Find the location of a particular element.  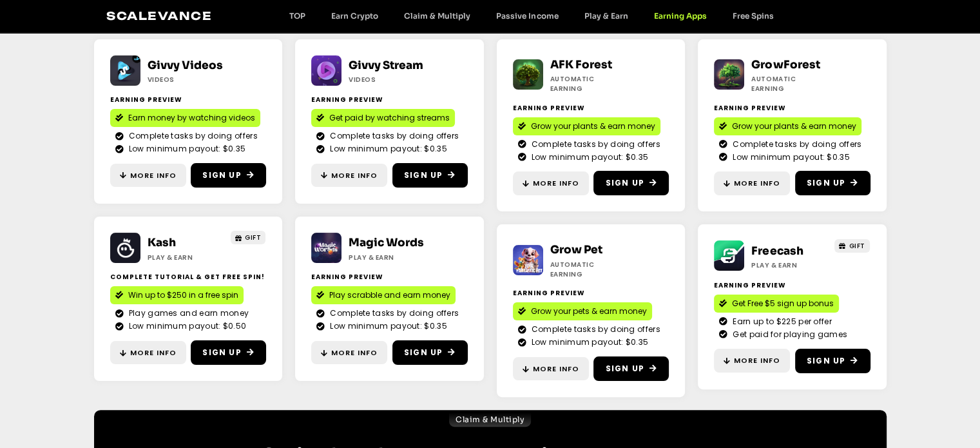

a: AFK Forest is located at coordinates (581, 65).